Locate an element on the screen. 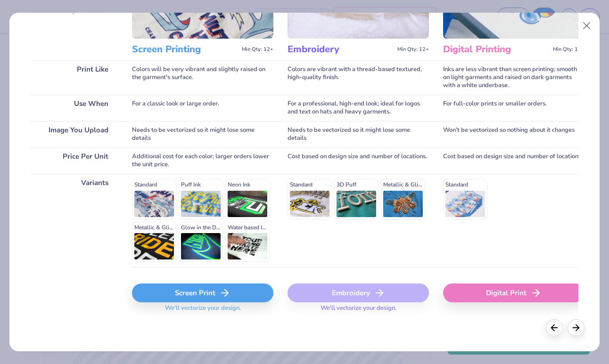 The height and width of the screenshot is (364, 609). h3: Screen Printing is located at coordinates (185, 50).